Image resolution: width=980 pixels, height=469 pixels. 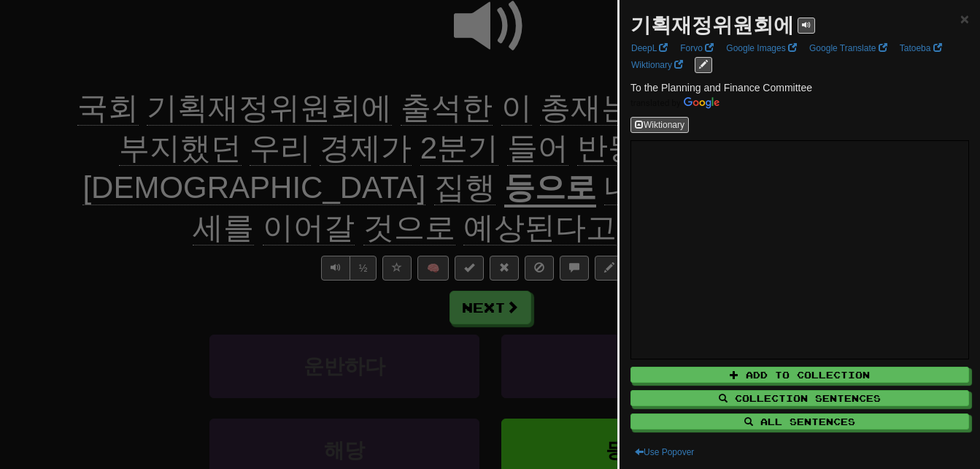 What do you see at coordinates (800, 375) in the screenshot?
I see `button: Add to Collection` at bounding box center [800, 375].